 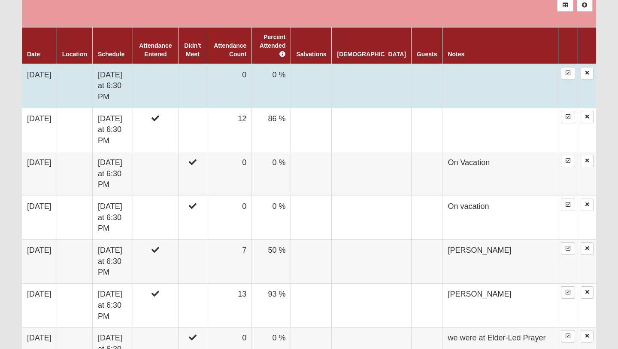 I want to click on a: Notes, so click(x=456, y=54).